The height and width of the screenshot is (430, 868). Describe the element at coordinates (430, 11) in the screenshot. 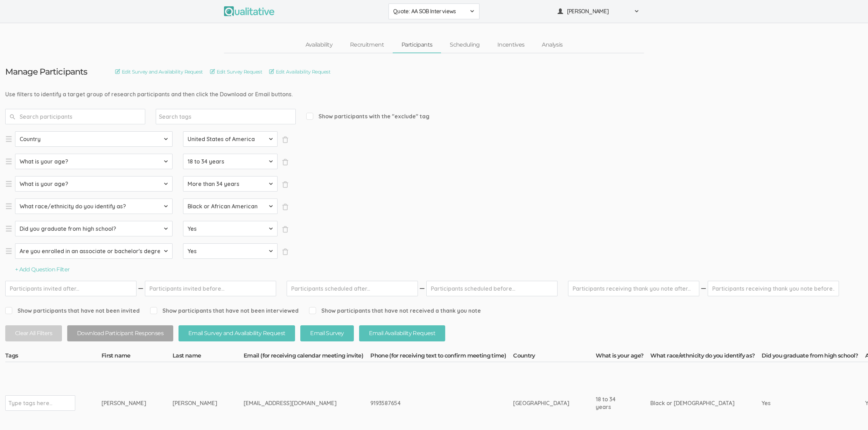

I see `span: Quote: AA SOB Interviews` at that location.